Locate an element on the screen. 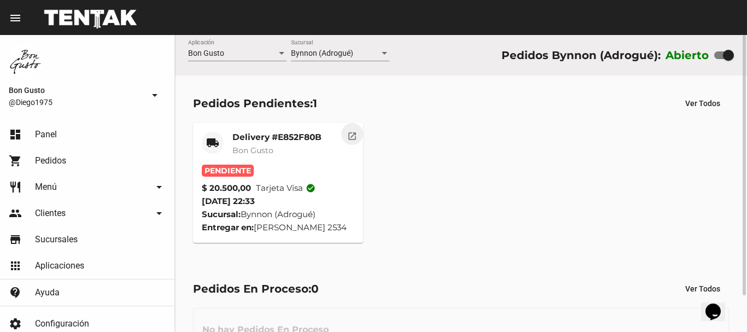 The height and width of the screenshot is (332, 747). mat-icon: open_in_new is located at coordinates (352, 134).